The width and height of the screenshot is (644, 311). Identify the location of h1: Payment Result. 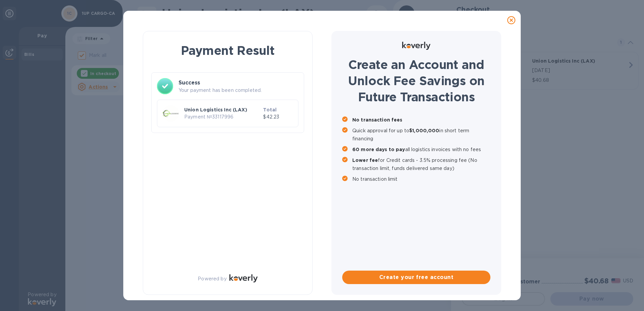
(228, 50).